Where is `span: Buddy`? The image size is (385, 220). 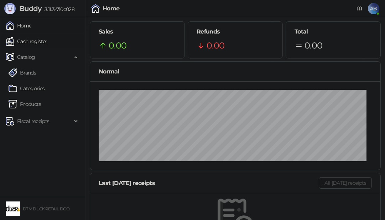
span: Buddy is located at coordinates (30, 9).